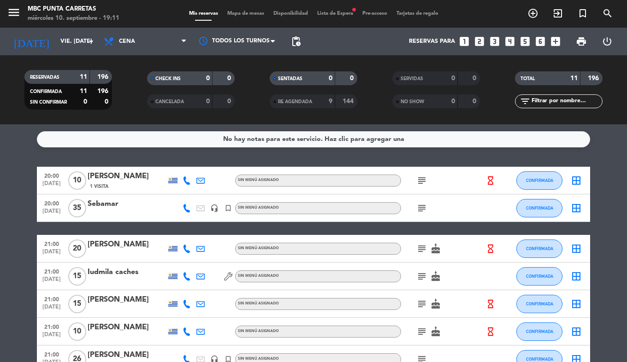 This screenshot has height=362, width=627. I want to click on i: power_settings_new, so click(607, 41).